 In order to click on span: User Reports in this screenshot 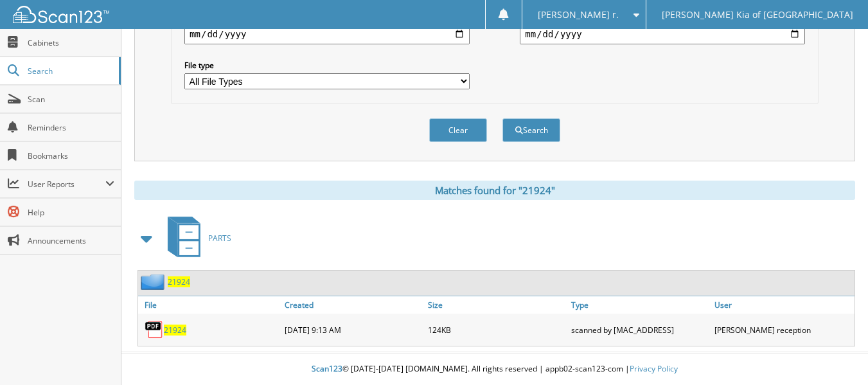, I will do `click(66, 184)`.